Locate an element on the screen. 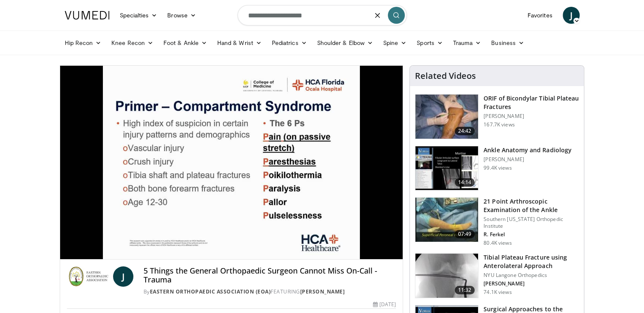  img: Levy_Tib_Plat_100000366_3.jpg.150x105_q85_crop-smart_upscale.jpg is located at coordinates (447, 116).